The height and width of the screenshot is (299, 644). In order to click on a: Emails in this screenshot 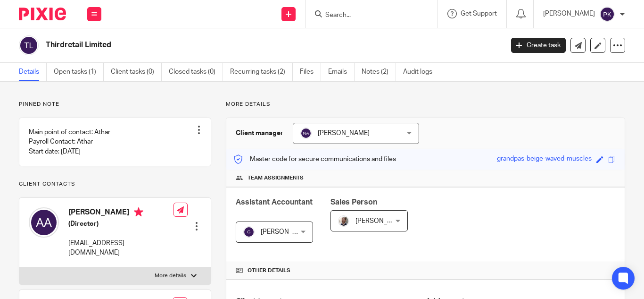, I will do `click(342, 72)`.